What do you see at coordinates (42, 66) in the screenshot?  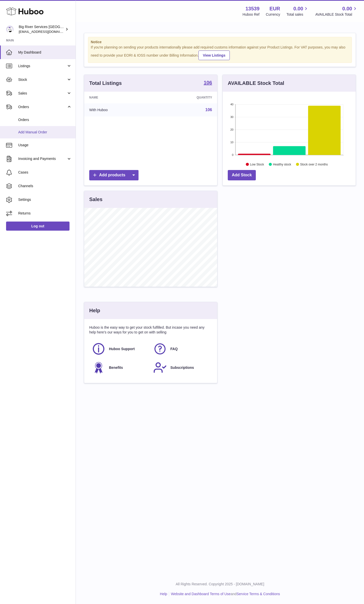 I see `span: Listings` at bounding box center [42, 66].